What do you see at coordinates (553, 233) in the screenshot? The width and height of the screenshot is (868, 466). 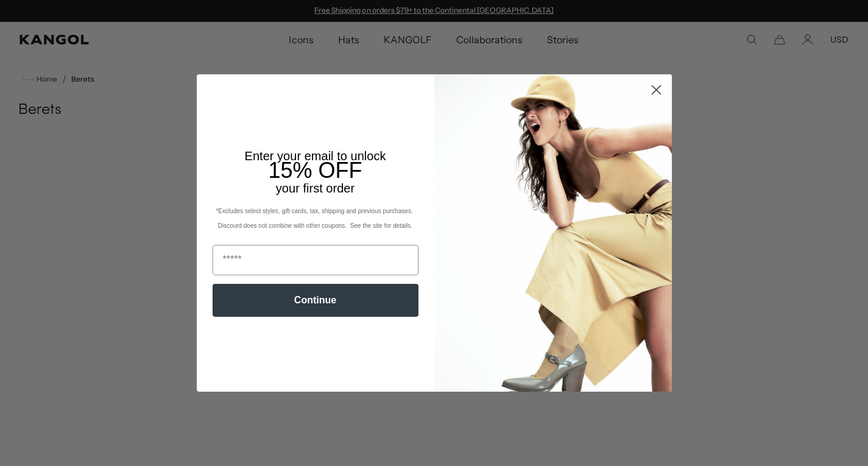 I see `img: 93be19ad-e773-4382-80b9-c9d740c9197f.jpeg` at bounding box center [553, 233].